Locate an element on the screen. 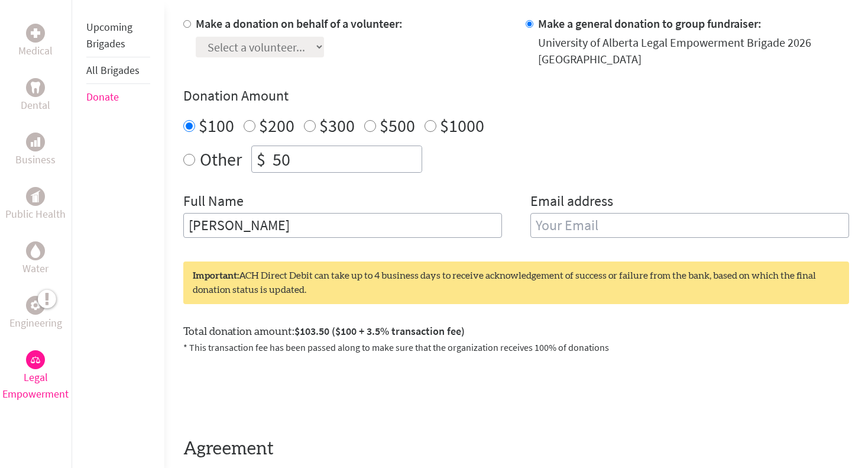 This screenshot has width=868, height=468. h4: Agreement is located at coordinates (516, 449).